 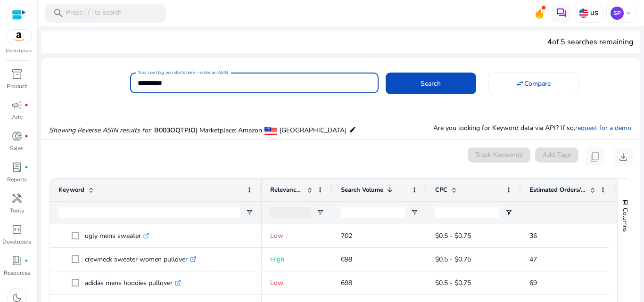 I want to click on span: 36, so click(x=533, y=235).